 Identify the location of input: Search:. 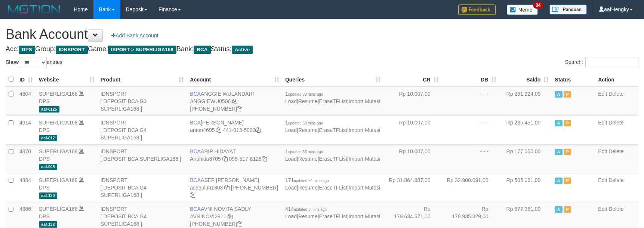
(612, 63).